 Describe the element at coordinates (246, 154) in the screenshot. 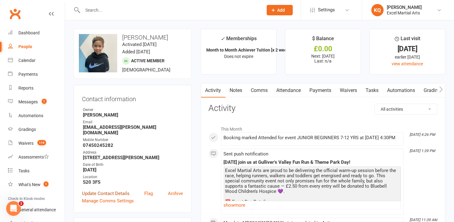

I see `span: Sent push notification` at that location.